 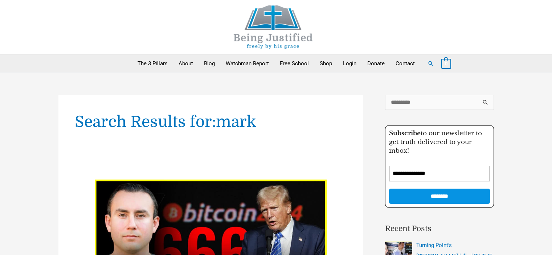 What do you see at coordinates (247, 64) in the screenshot?
I see `a: Watchman Report` at bounding box center [247, 64].